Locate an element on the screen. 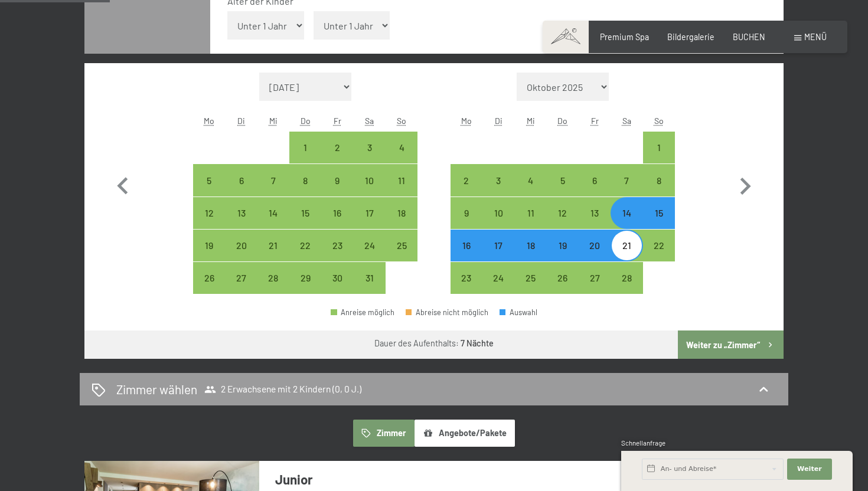 The width and height of the screenshot is (868, 491). div: Thu Jan 22 2026 is located at coordinates (305, 246).